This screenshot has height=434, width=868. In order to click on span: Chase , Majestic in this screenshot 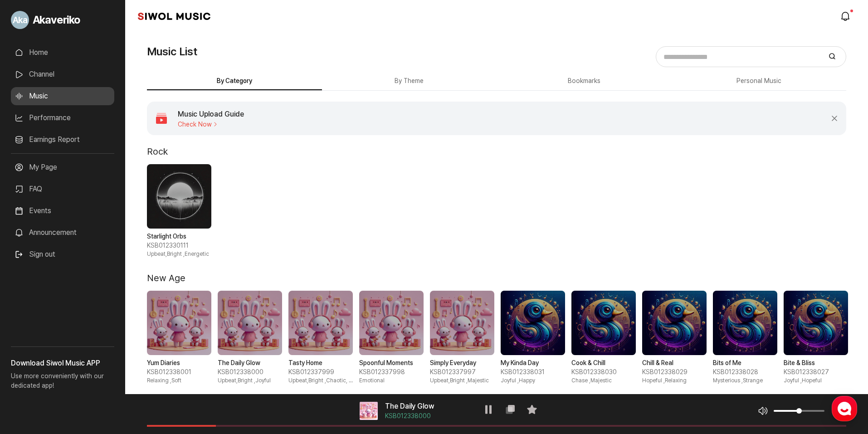, I will do `click(604, 380)`.